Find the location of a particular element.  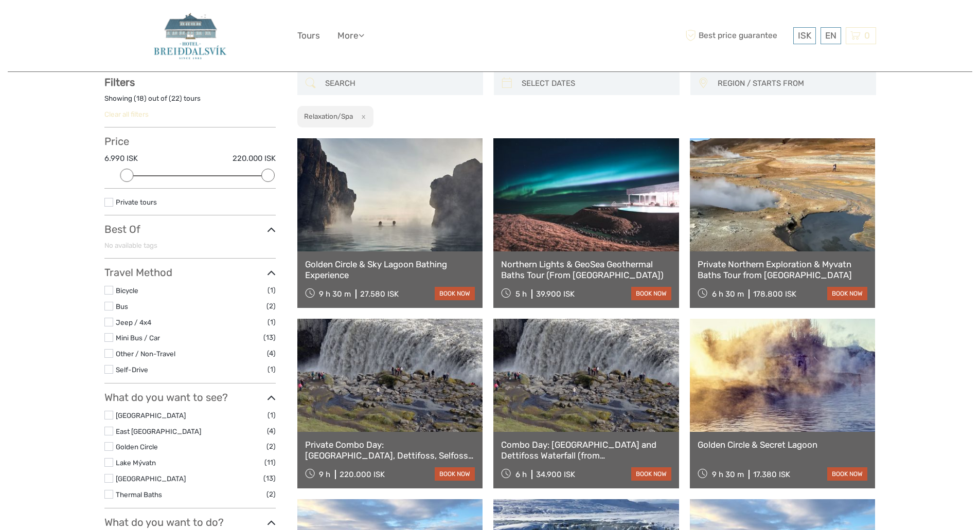

div: Showing ( ) out of ( ) tours is located at coordinates (190, 102).